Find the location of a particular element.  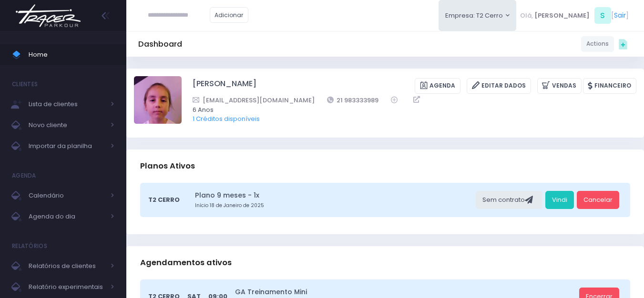

span: Home is located at coordinates (71, 55).